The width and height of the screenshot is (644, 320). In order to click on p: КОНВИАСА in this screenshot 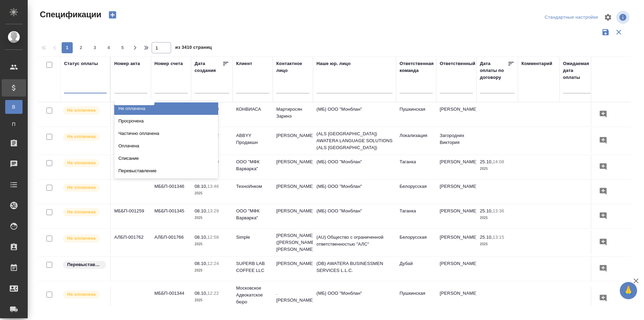, I will do `click(253, 109)`.